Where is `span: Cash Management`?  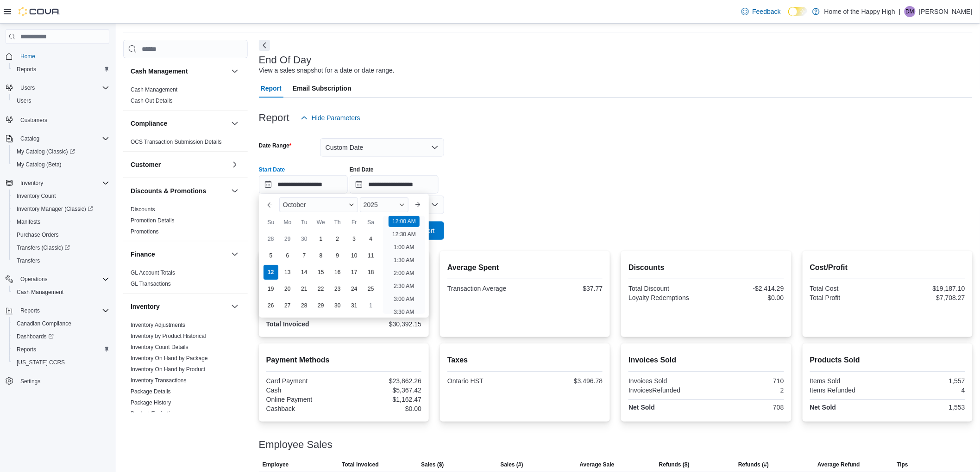 span: Cash Management is located at coordinates (154, 90).